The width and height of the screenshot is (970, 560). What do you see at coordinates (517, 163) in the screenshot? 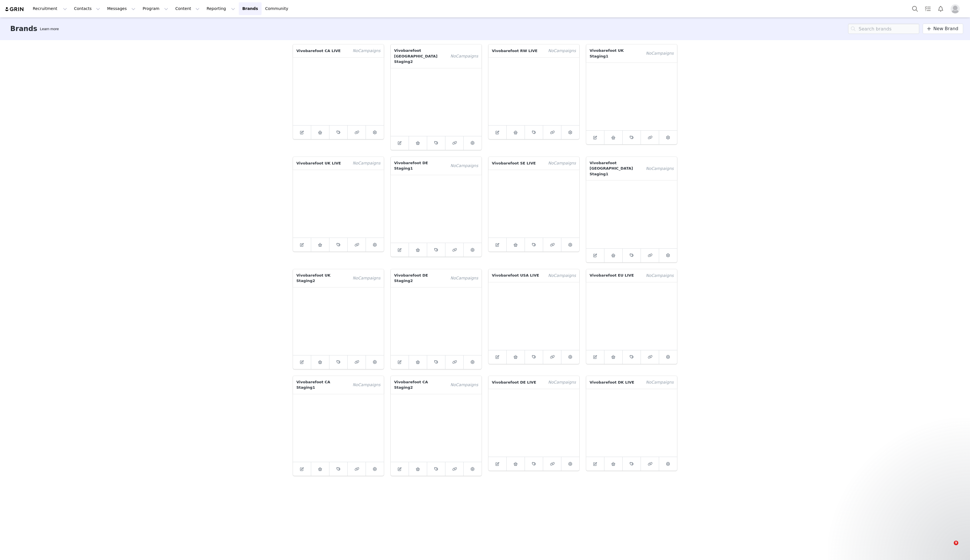
I see `p: Vivobarefoot SE LIVE` at bounding box center [517, 163].